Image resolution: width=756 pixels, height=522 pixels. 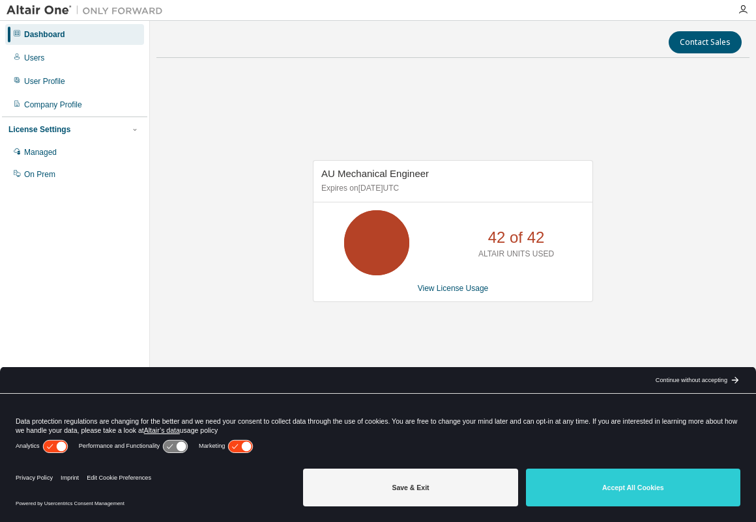 What do you see at coordinates (44, 35) in the screenshot?
I see `div: Dashboard` at bounding box center [44, 35].